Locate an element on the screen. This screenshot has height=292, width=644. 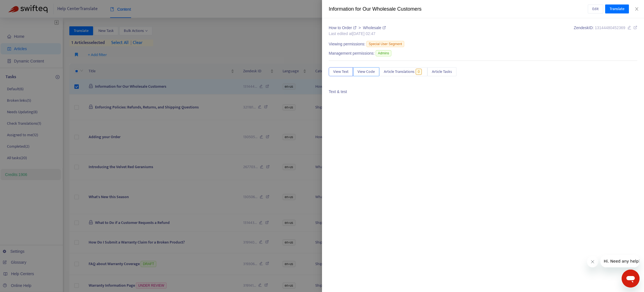
span: View Code is located at coordinates (366, 71).